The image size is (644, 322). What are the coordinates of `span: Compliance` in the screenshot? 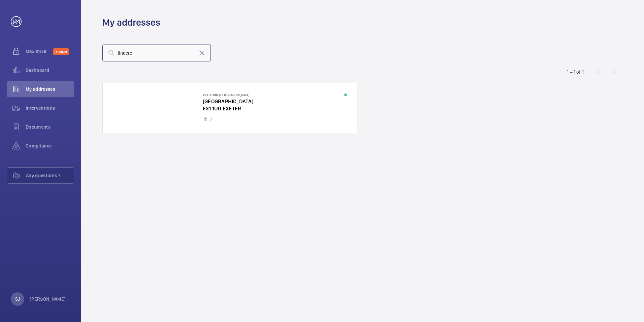 It's located at (50, 146).